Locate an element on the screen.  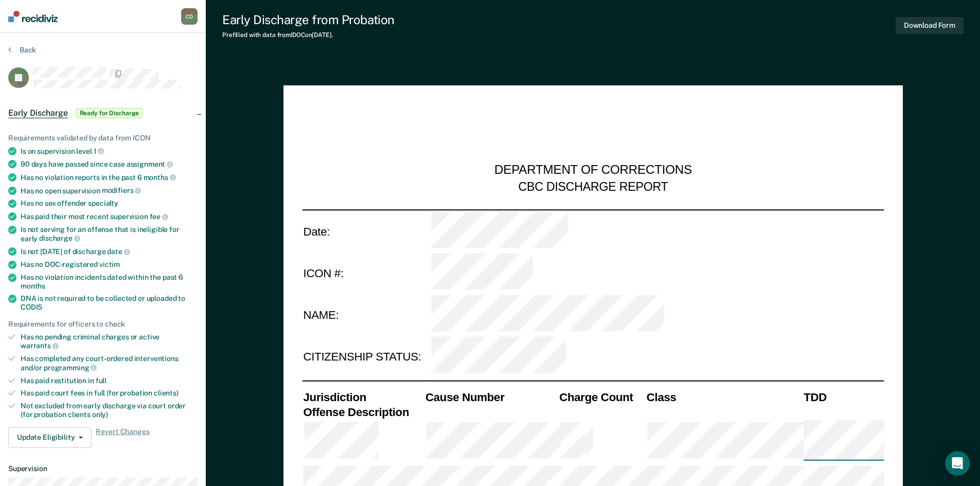
div: Has paid court fees in full (for probation is located at coordinates (109, 393).